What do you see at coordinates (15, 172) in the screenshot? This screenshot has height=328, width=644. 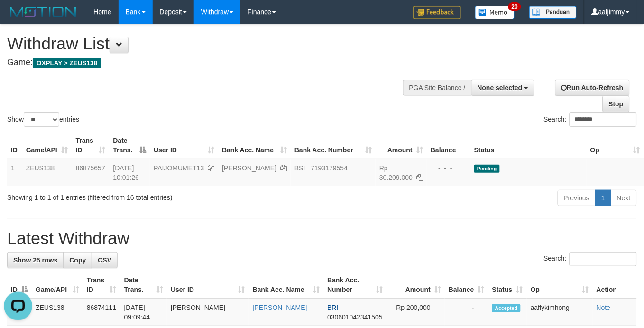 I see `td: 1` at bounding box center [15, 172].